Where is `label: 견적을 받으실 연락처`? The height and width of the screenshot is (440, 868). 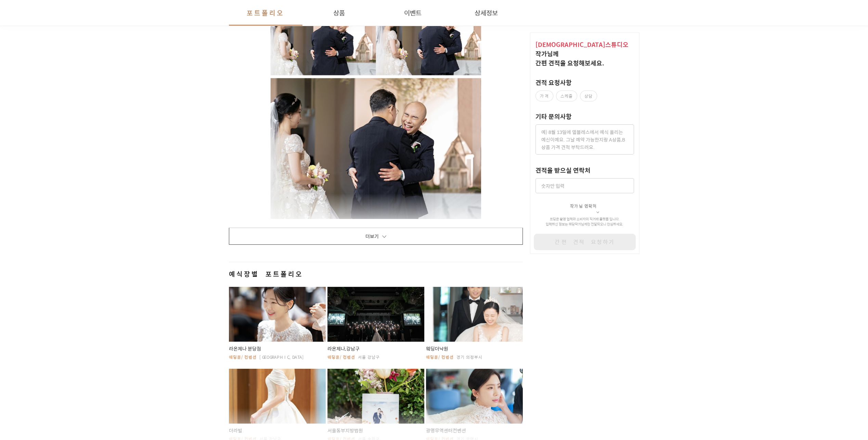 label: 견적을 받으실 연락처 is located at coordinates (563, 170).